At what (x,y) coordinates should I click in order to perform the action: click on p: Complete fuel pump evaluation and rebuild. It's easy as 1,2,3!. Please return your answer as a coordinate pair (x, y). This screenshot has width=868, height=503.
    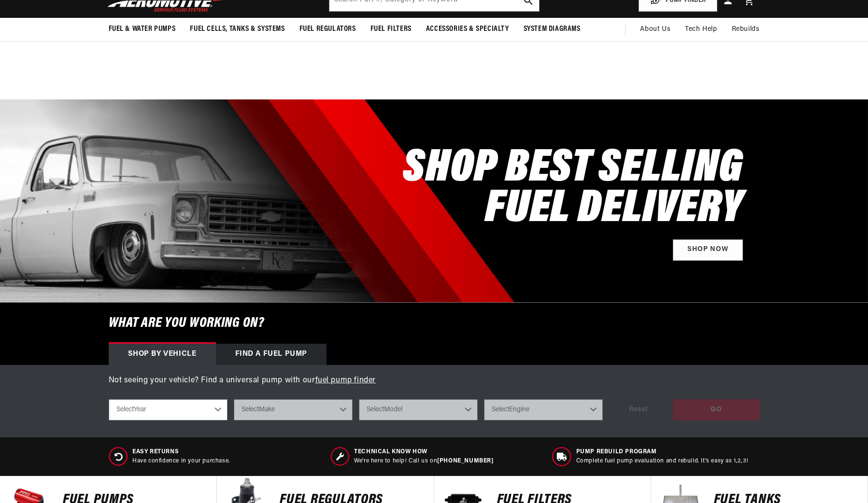
    Looking at the image, I should click on (662, 461).